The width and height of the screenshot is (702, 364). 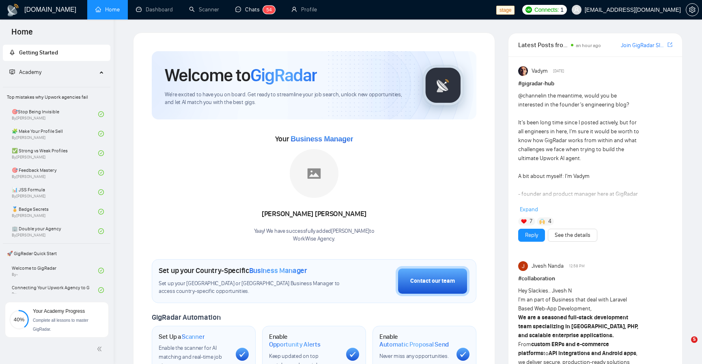 What do you see at coordinates (595, 278) in the screenshot?
I see `h1: # collaboration` at bounding box center [595, 278].